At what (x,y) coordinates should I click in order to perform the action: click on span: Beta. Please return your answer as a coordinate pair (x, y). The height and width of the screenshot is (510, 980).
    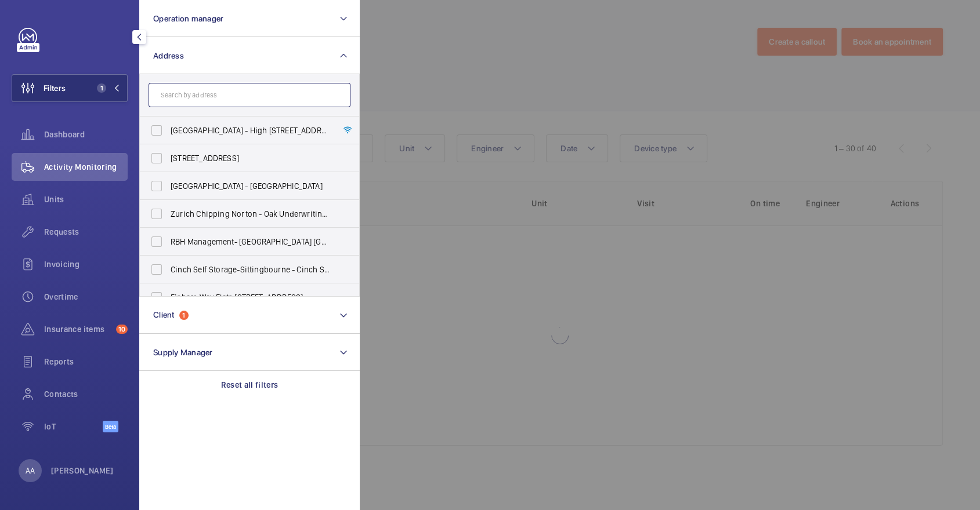
    Looking at the image, I should click on (110, 427).